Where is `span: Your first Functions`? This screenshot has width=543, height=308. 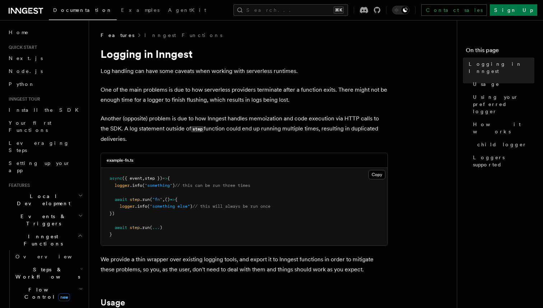
span: Your first Functions is located at coordinates (30, 126).